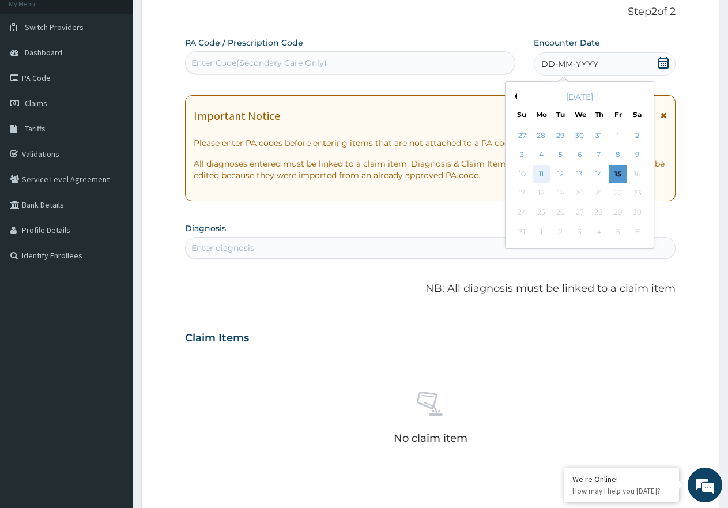 This screenshot has height=508, width=728. I want to click on div: Choose Wednesday, August 13th, 2025, so click(580, 174).